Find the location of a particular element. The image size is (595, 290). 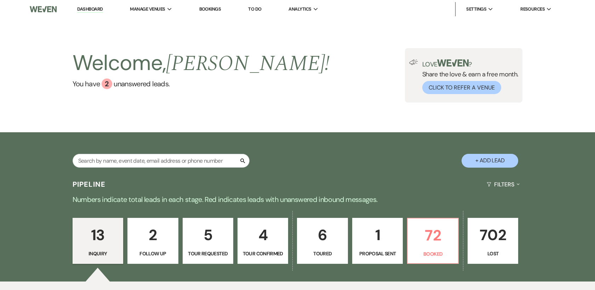

p: 5 is located at coordinates (208, 235).